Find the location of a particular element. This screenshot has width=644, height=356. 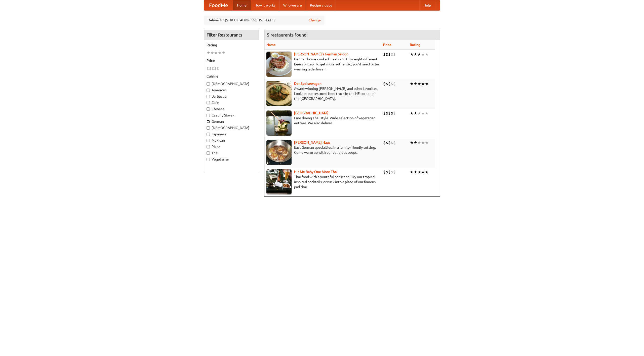

p: Fine dining Thai-style. Wide selection of vegetarian entrées. We also deliver. is located at coordinates (323, 121).